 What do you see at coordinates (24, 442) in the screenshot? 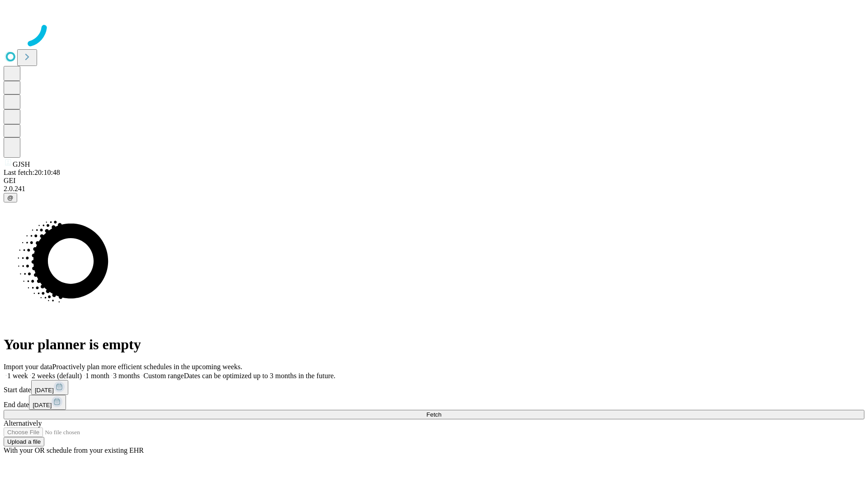
I see `button: Upload a file` at bounding box center [24, 442].